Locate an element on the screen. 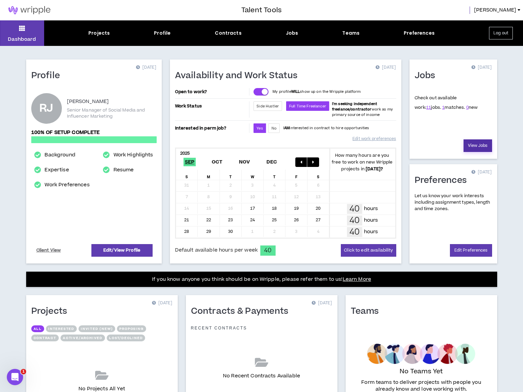 Image resolution: width=523 pixels, height=392 pixels. a: Edit Preferences is located at coordinates (471, 250).